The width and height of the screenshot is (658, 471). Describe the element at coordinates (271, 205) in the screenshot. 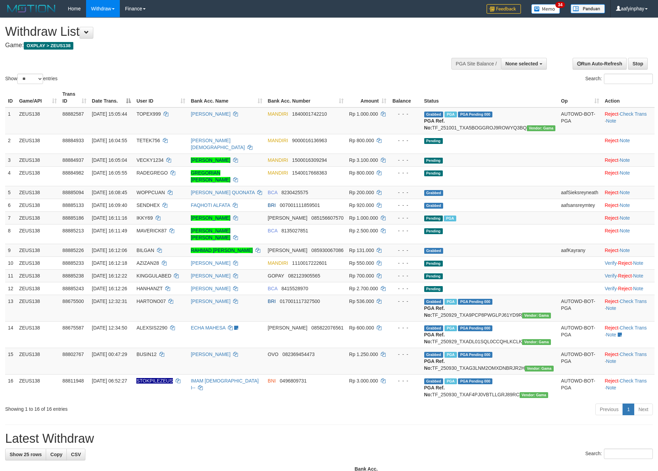

I see `span: BRI` at that location.